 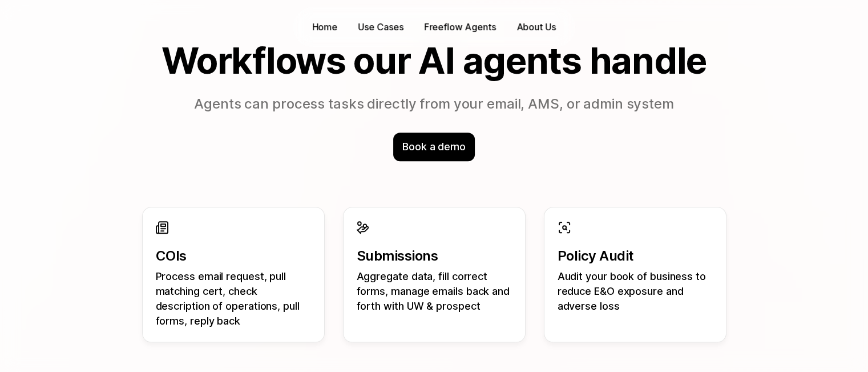 What do you see at coordinates (434, 60) in the screenshot?
I see `h2: Workflows our AI agents handle` at bounding box center [434, 60].